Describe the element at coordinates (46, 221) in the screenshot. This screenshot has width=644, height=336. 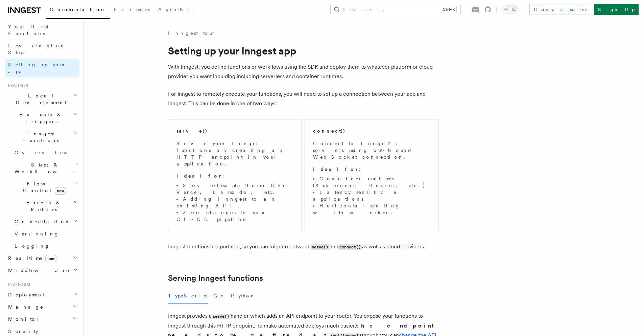
I see `button: Cancellation` at that location.